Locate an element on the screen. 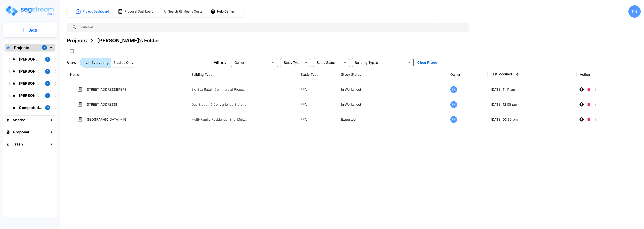  button: Everything is located at coordinates (96, 63).